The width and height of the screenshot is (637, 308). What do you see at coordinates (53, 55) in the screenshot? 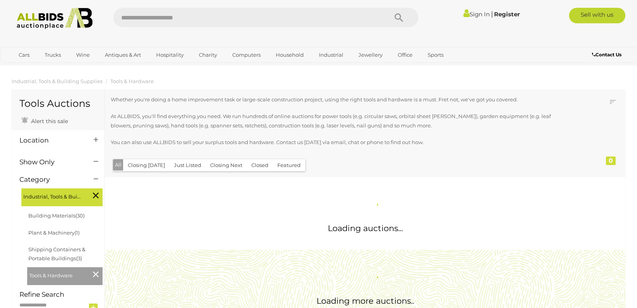
I see `a: Trucks` at bounding box center [53, 55].